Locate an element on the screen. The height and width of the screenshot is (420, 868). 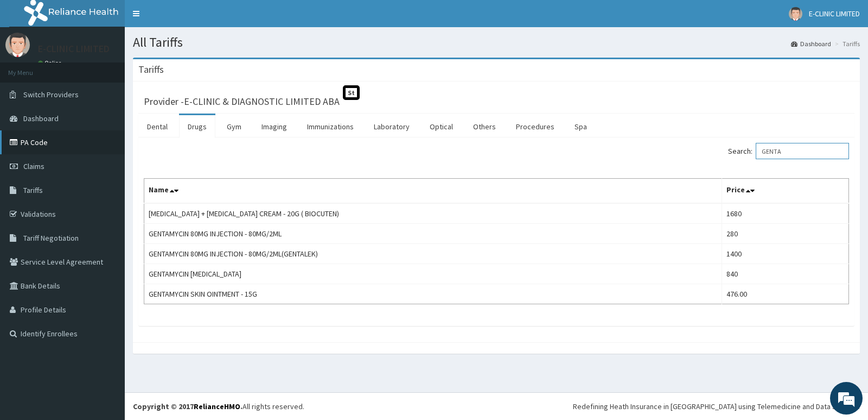
span: Switch Providers is located at coordinates (51, 94).